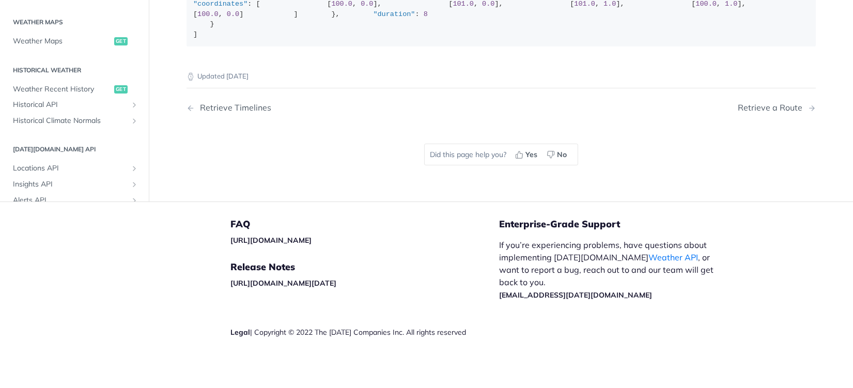  What do you see at coordinates (74, 70) in the screenshot?
I see `h2: Historical Weather` at bounding box center [74, 70].